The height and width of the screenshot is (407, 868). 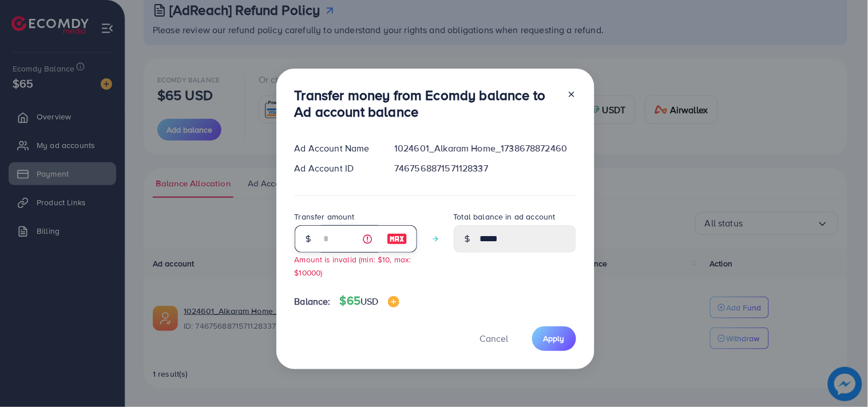 What do you see at coordinates (325, 217) in the screenshot?
I see `label: Transfer amount` at bounding box center [325, 217].